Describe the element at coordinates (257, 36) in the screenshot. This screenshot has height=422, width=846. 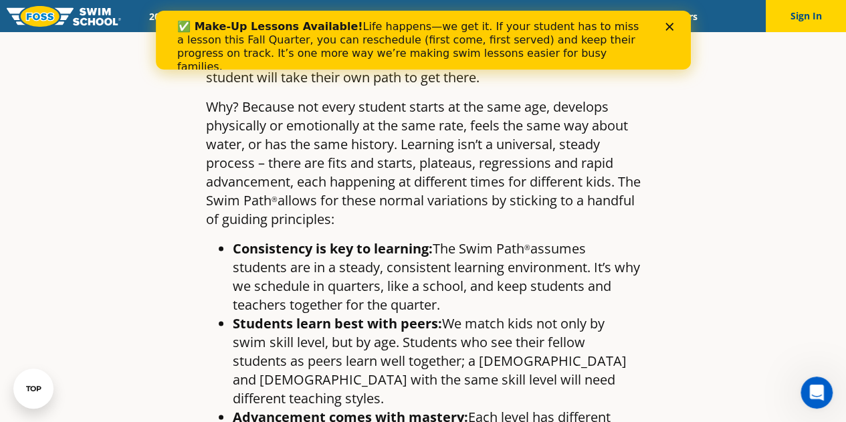
I see `div: Life happens—we get it. If your student has to miss a lesson this Fall Quarter, you can reschedul...` at that location.